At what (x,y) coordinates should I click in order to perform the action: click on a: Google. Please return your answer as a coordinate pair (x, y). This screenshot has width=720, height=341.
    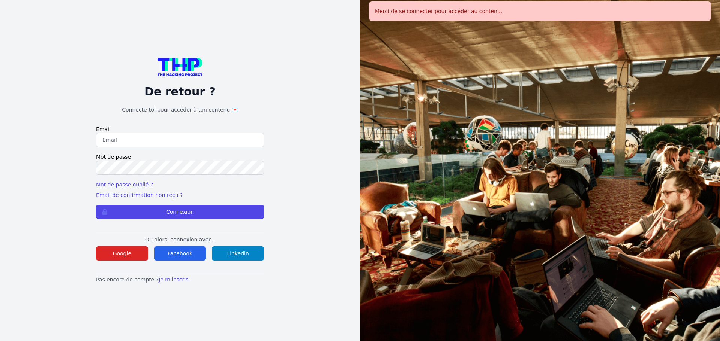
    Looking at the image, I should click on (122, 254).